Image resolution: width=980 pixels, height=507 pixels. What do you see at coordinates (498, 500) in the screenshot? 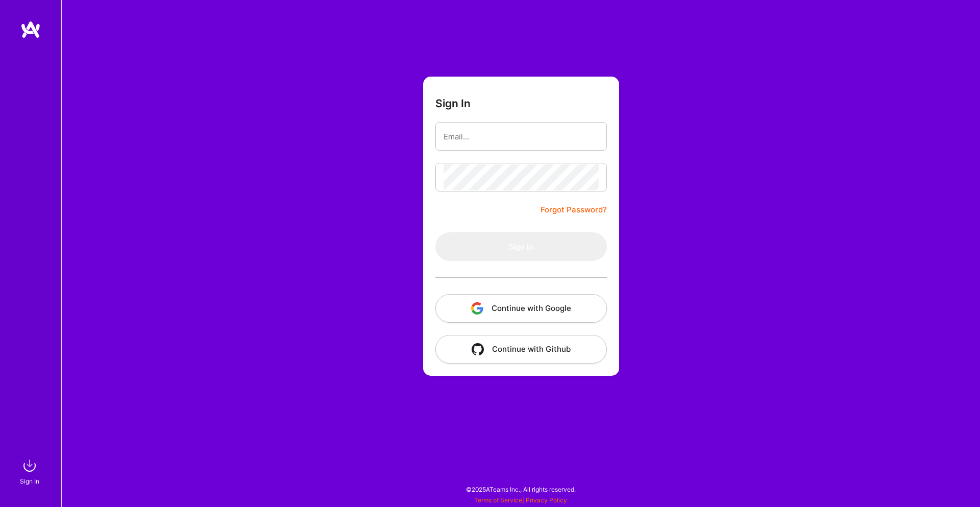
I see `a: Terms of Service` at bounding box center [498, 500].